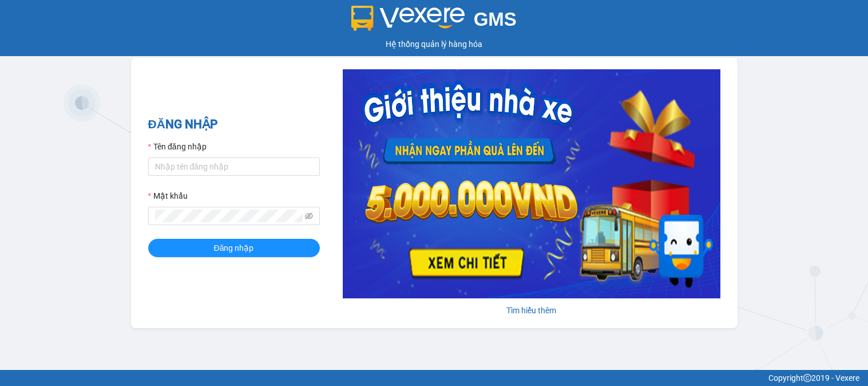 This screenshot has width=868, height=386. I want to click on img: logo 2, so click(408, 19).